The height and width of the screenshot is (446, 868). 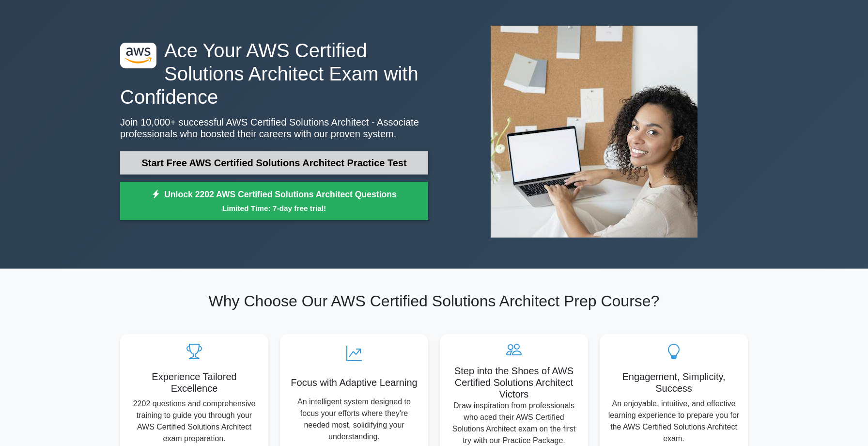 What do you see at coordinates (354, 419) in the screenshot?
I see `p: An intelligent system designed to focus your efforts where they're needed most, solidifying your ...` at bounding box center [354, 419].